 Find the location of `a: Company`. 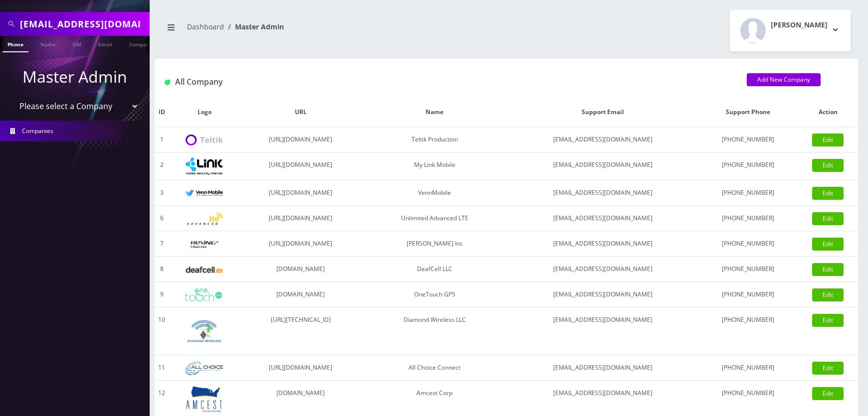

a: Company is located at coordinates (141, 44).